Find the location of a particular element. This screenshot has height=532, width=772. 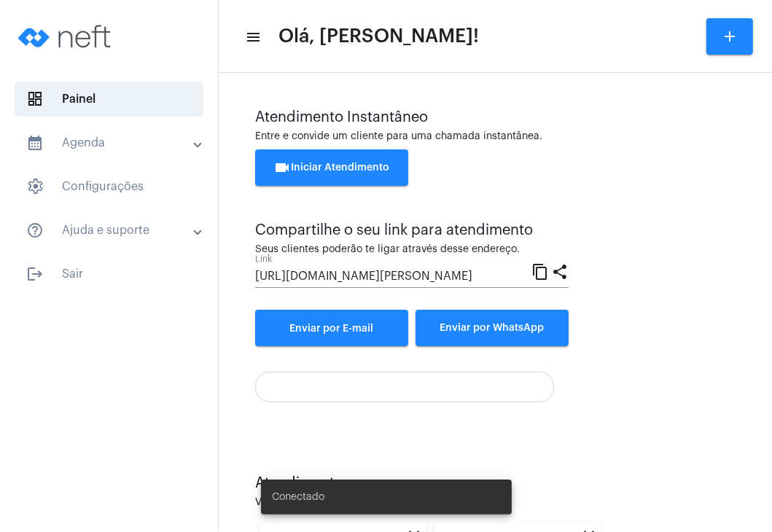

mat-icon: content_copy is located at coordinates (540, 271).